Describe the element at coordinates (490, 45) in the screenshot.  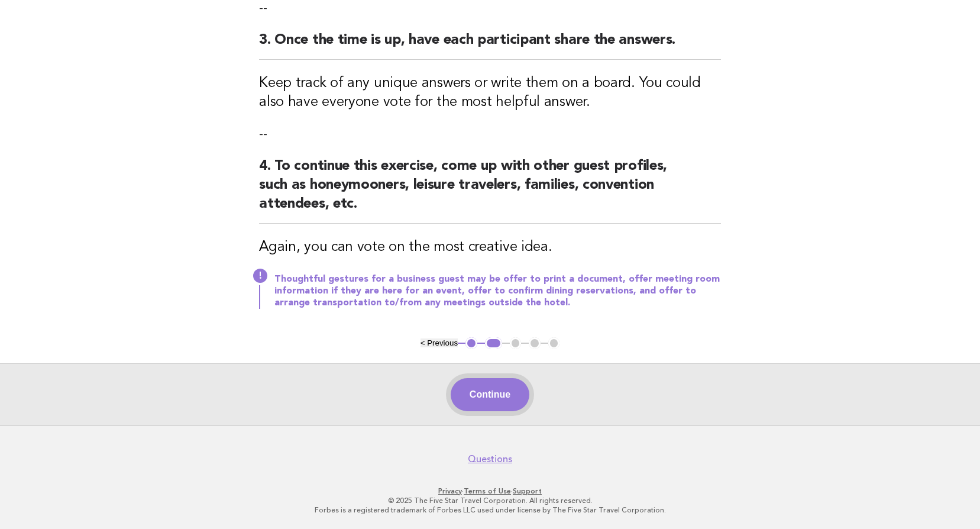
I see `h2: 3. Once the time is up, have each participant share the answers.` at that location.